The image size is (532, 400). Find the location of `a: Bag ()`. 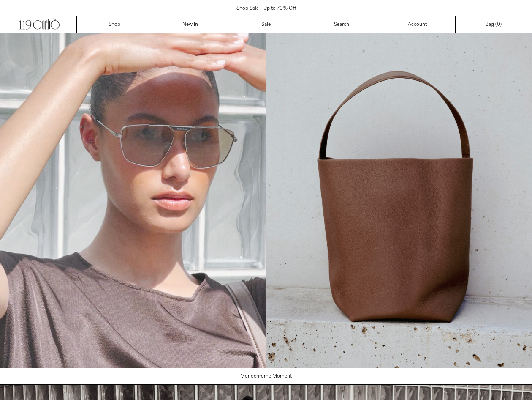

a: Bag () is located at coordinates (493, 24).